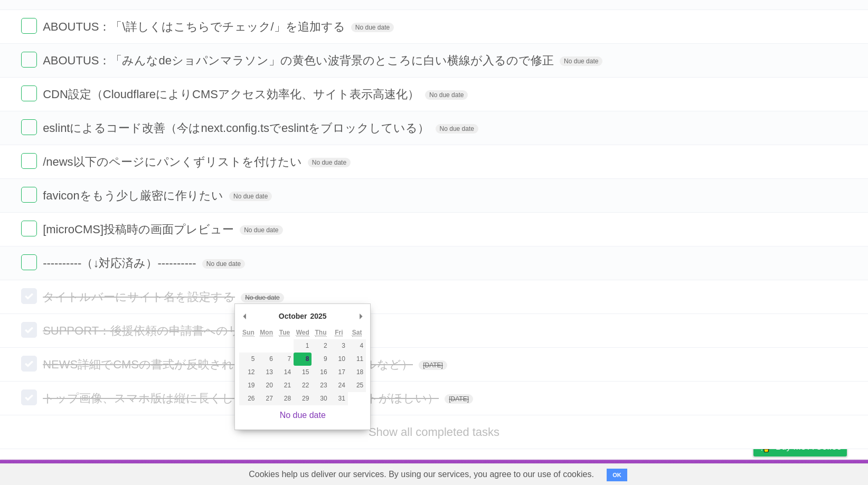 Image resolution: width=868 pixels, height=485 pixels. What do you see at coordinates (229, 364) in the screenshot?
I see `span: NEWS詳細でCMSの書式が反映されない（箇条書きやテーブルなど）` at bounding box center [229, 364].